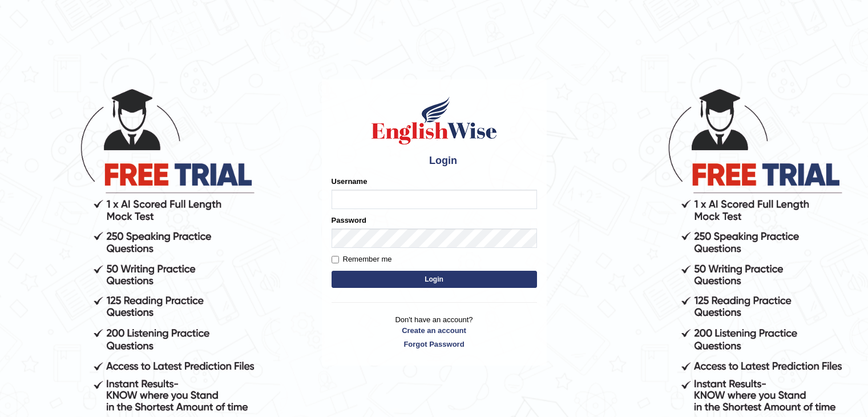 The image size is (868, 417). What do you see at coordinates (361, 259) in the screenshot?
I see `label: Remember me` at bounding box center [361, 259].